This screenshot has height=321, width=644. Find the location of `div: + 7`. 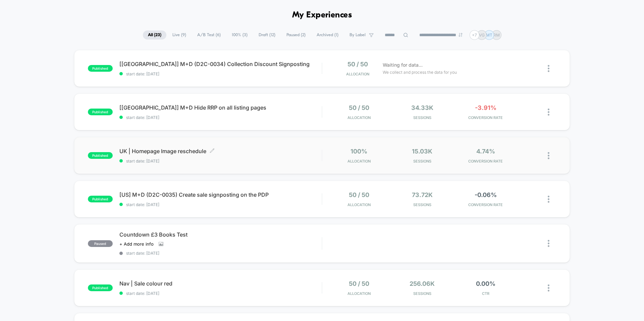

div: + 7 is located at coordinates (474, 35).